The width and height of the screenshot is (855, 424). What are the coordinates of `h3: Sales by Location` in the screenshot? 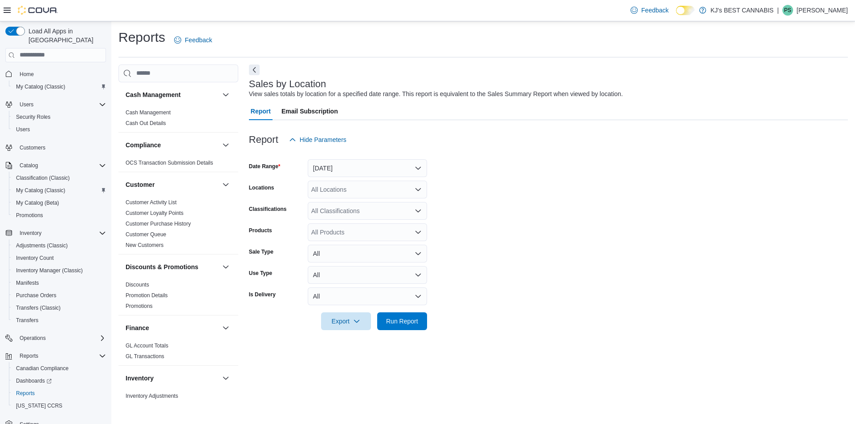 It's located at (288, 84).